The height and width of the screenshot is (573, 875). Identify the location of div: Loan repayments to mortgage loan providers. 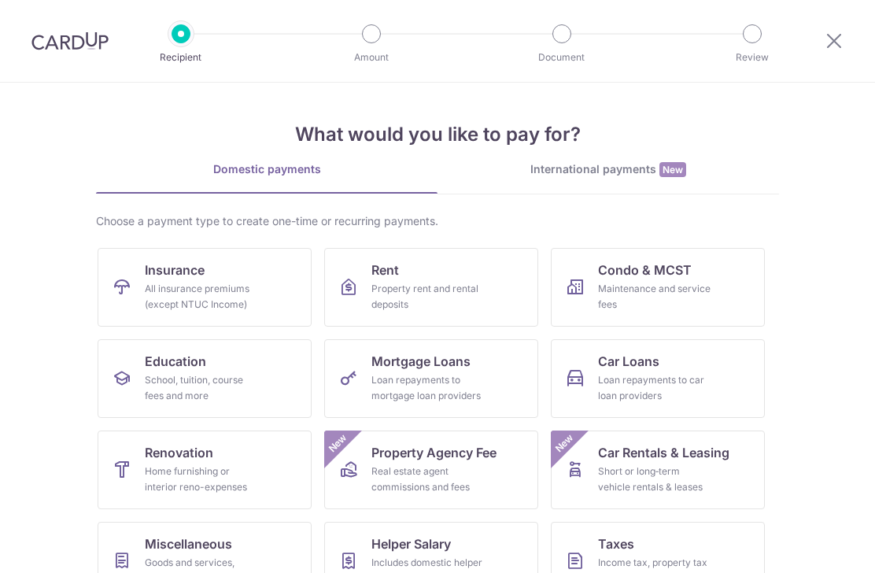
(428, 388).